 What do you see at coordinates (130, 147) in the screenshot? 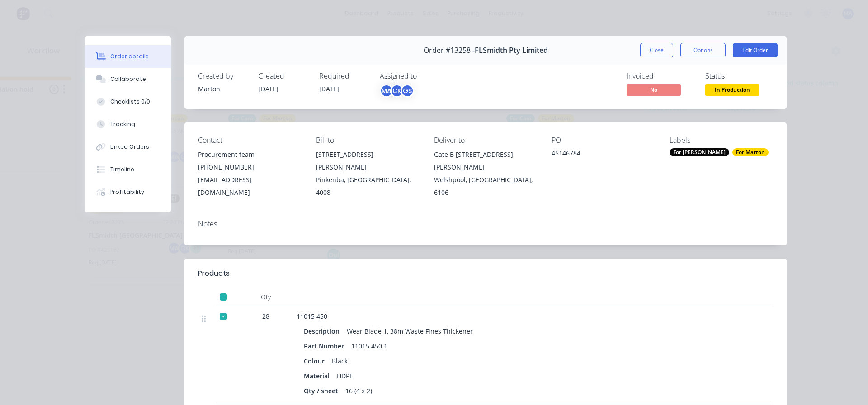
I see `div: Linked Orders` at bounding box center [130, 147].